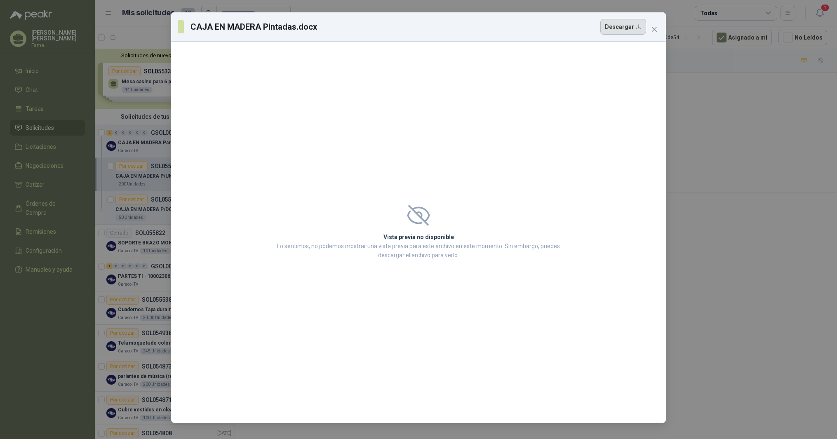 The width and height of the screenshot is (837, 439). What do you see at coordinates (254, 27) in the screenshot?
I see `h3: CAJA EN MADERA Pintadas.docx` at bounding box center [254, 27].